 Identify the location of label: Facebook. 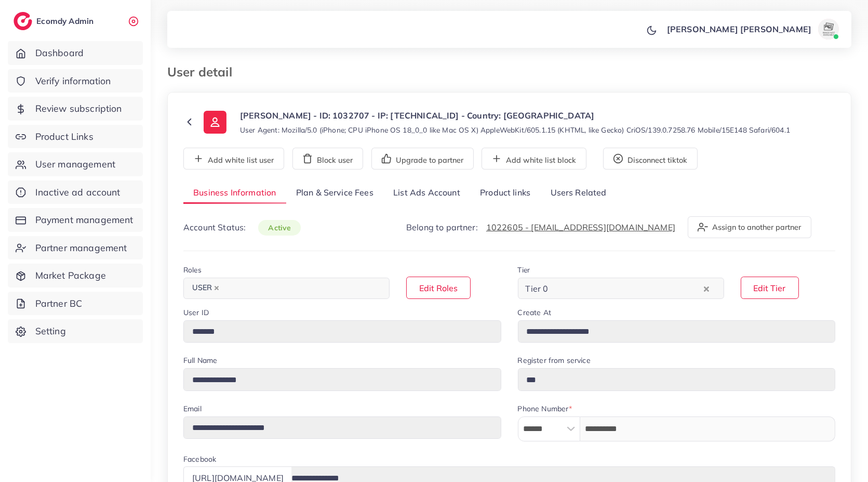
(200, 459).